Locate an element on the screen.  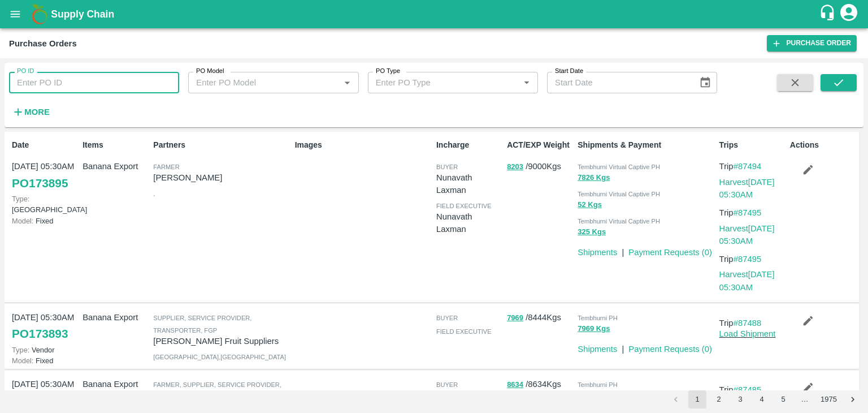
p: / 8634 Kgs is located at coordinates (540, 384).